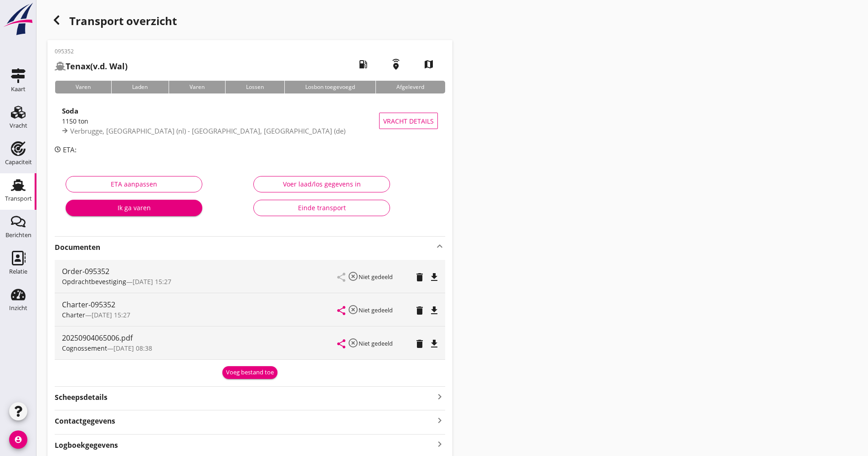 Image resolution: width=868 pixels, height=456 pixels. Describe the element at coordinates (19, 271) in the screenshot. I see `div: Relatie` at that location.